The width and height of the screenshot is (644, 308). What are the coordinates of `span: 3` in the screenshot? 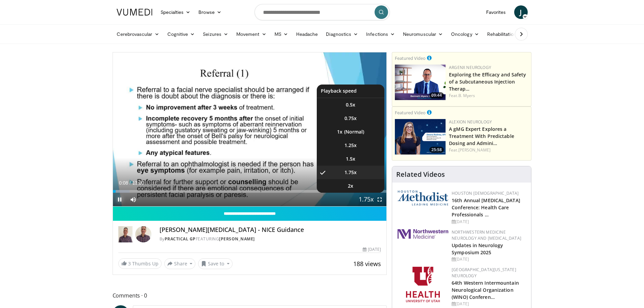 It's located at (130, 264).